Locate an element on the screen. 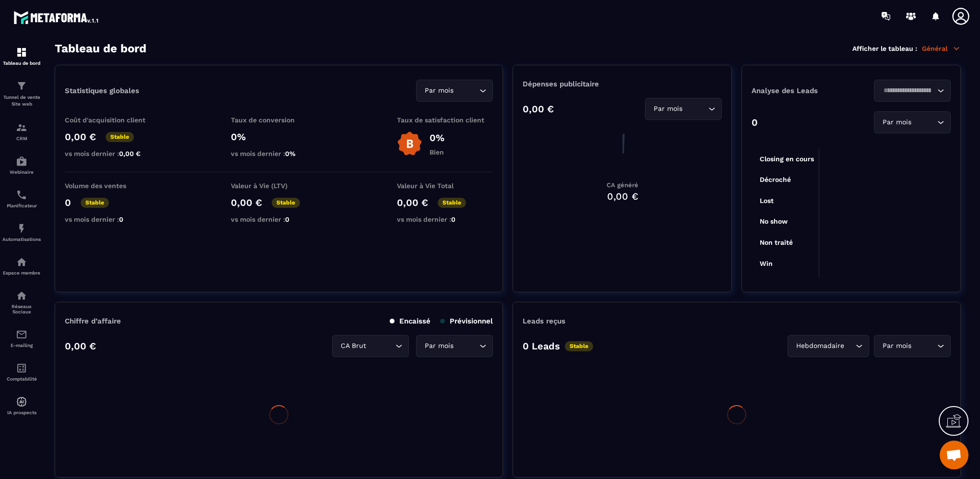 The width and height of the screenshot is (980, 479). p: E-mailing is located at coordinates (21, 345).